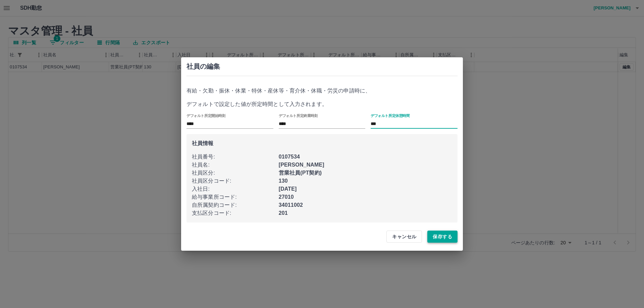  I want to click on p: 社員区分コード :, so click(235, 181).